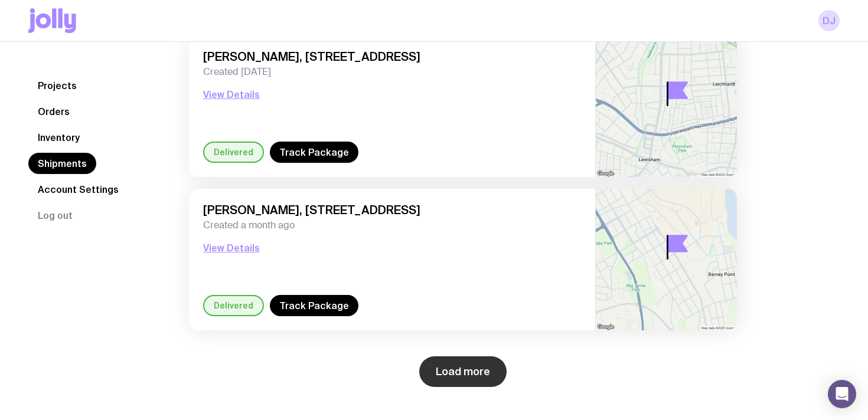 This screenshot has width=868, height=420. Describe the element at coordinates (829, 20) in the screenshot. I see `a: DJ` at that location.